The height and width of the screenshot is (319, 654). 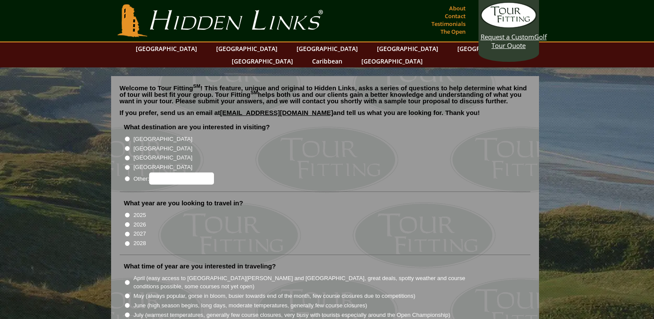 What do you see at coordinates (250, 306) in the screenshot?
I see `label: June (high season begins, long days, moderate temperatures, generally few course closures)` at bounding box center [250, 306].